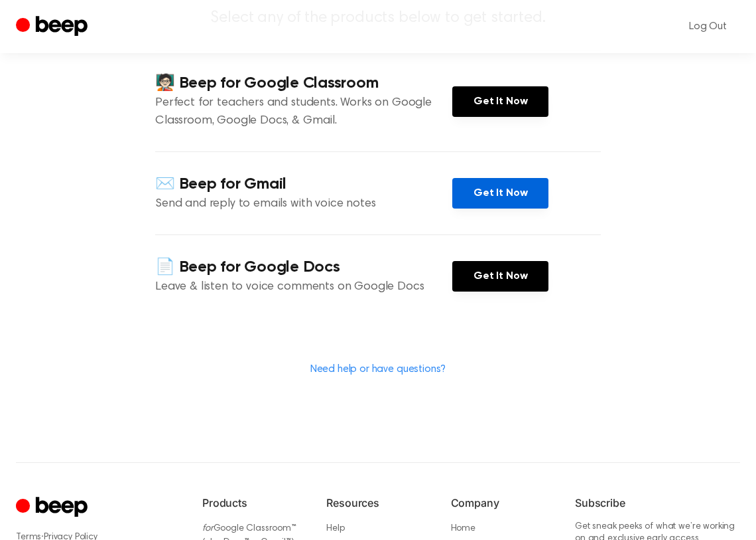 The image size is (756, 540). What do you see at coordinates (53, 508) in the screenshot?
I see `a: Cruip` at bounding box center [53, 508].